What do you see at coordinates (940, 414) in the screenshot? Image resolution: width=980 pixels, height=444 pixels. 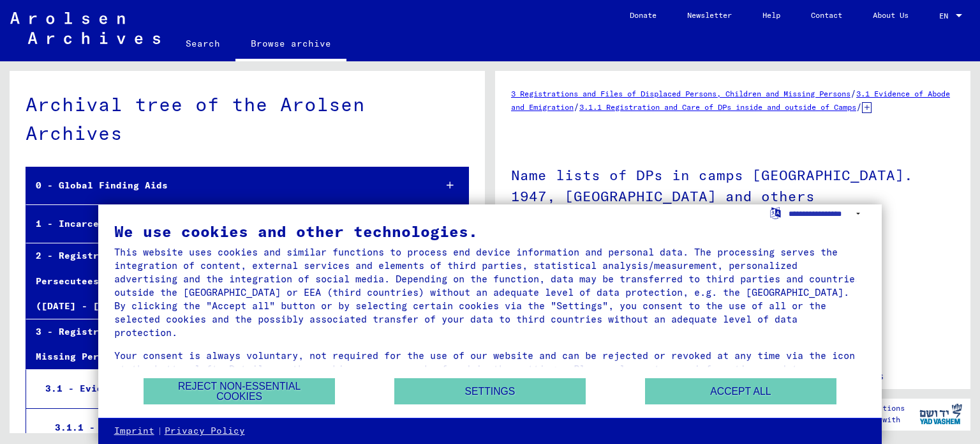 I see `img: yv_logo.png` at bounding box center [940, 414].